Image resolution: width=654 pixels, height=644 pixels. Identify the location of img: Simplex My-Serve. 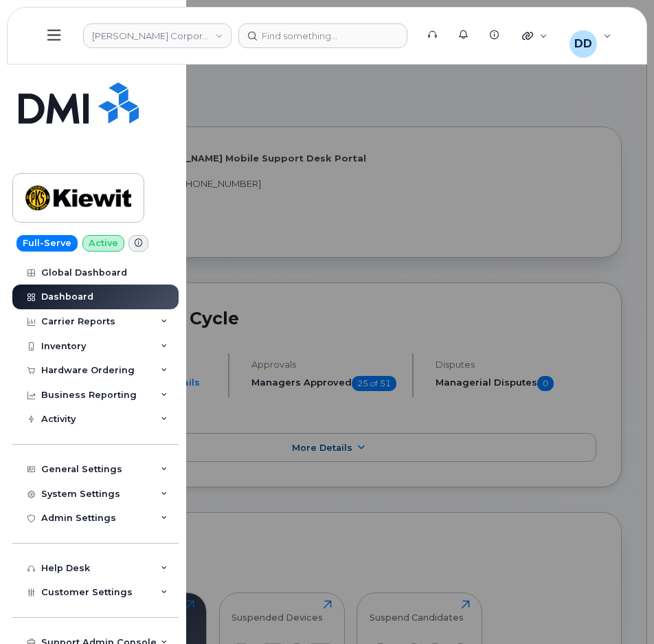
(78, 103).